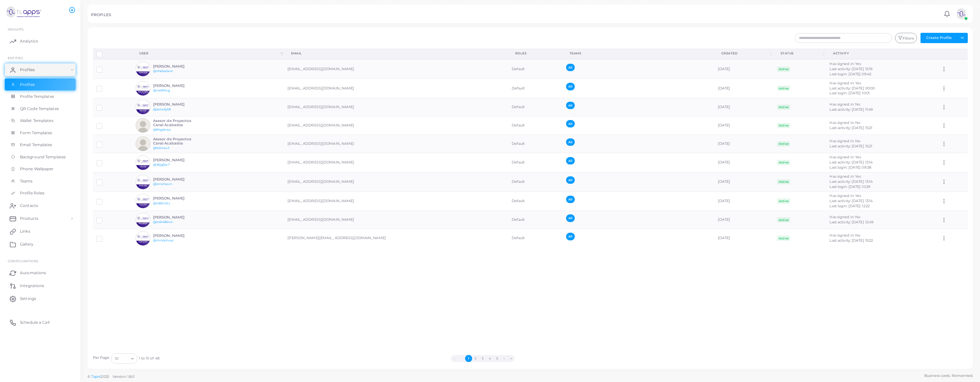  I want to click on span: Schedule a Call, so click(35, 322).